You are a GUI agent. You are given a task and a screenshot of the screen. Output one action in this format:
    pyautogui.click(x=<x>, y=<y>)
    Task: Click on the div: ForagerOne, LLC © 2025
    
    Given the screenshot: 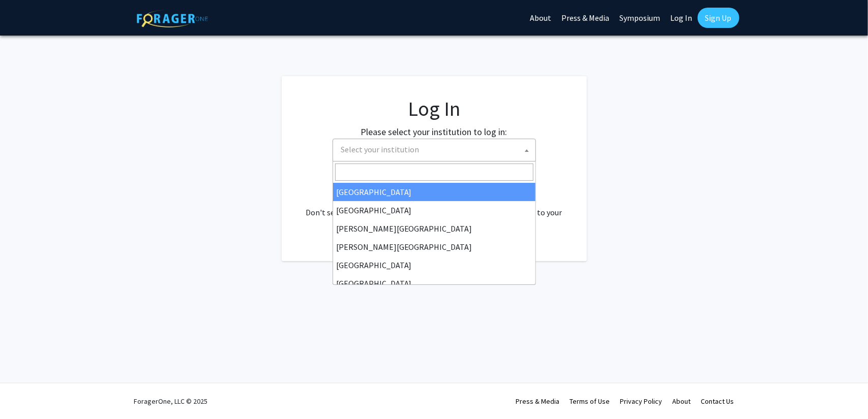 What is the action you would take?
    pyautogui.click(x=171, y=402)
    